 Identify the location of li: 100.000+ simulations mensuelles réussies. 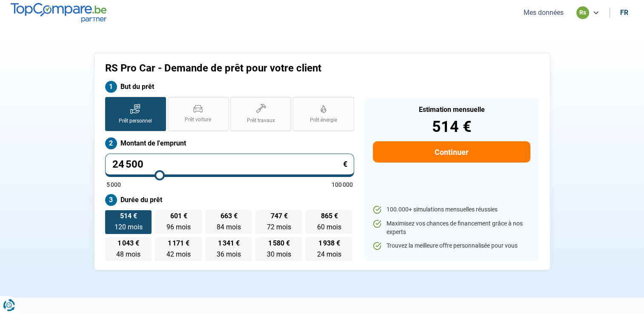
(451, 210).